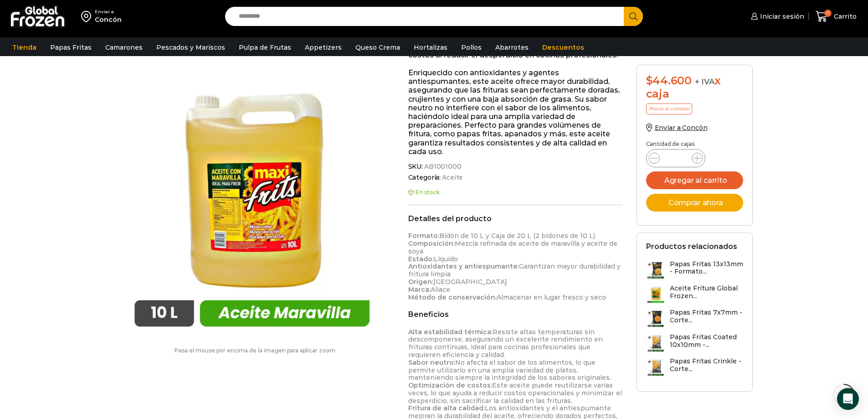 The image size is (868, 419). Describe the element at coordinates (71, 47) in the screenshot. I see `a: Papas Fritas` at that location.